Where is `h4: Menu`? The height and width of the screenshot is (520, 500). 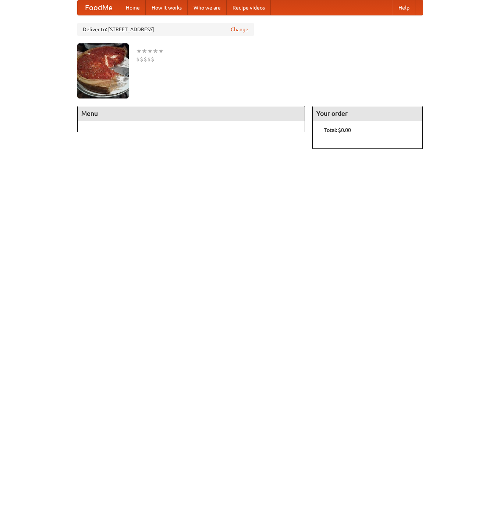
h4: Menu is located at coordinates (191, 114).